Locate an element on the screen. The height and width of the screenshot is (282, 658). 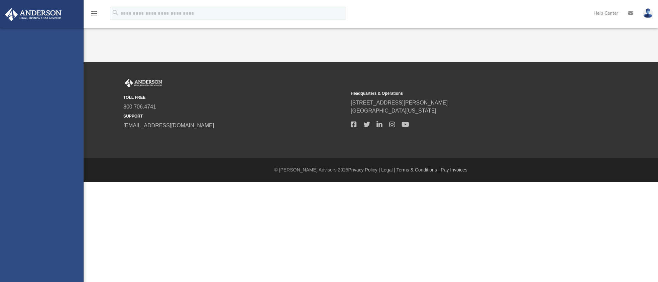
small: SUPPORT is located at coordinates (235, 116).